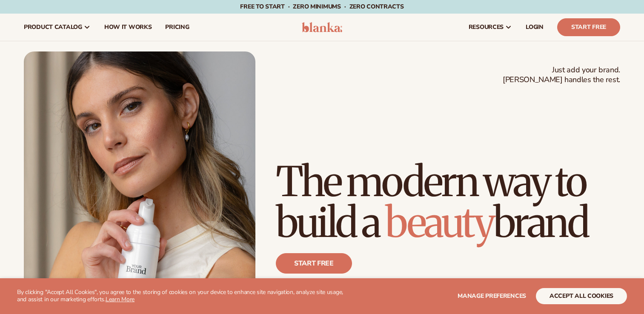 Image resolution: width=644 pixels, height=314 pixels. I want to click on a: resources, so click(490, 28).